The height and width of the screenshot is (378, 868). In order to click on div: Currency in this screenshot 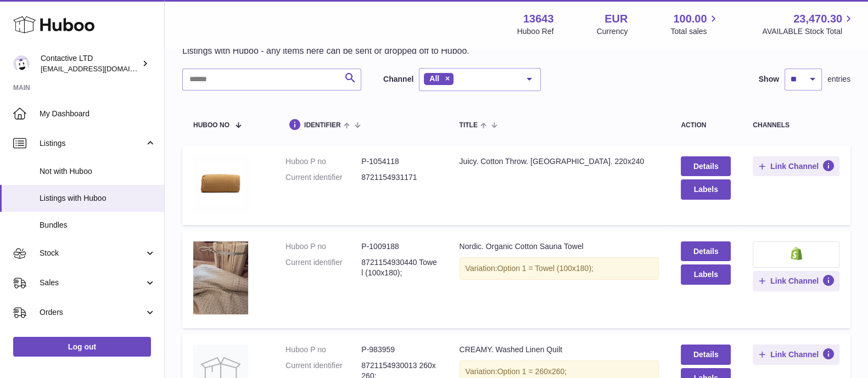, I will do `click(612, 32)`.